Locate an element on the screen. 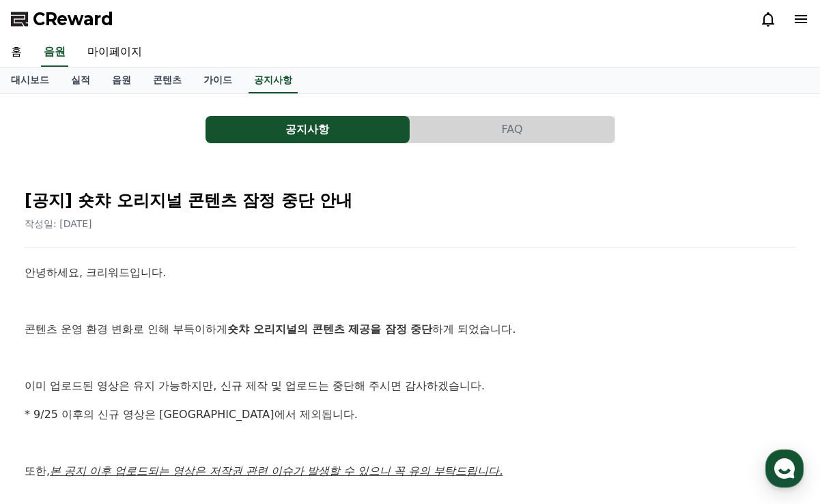  a: 콘텐츠 is located at coordinates (167, 80).